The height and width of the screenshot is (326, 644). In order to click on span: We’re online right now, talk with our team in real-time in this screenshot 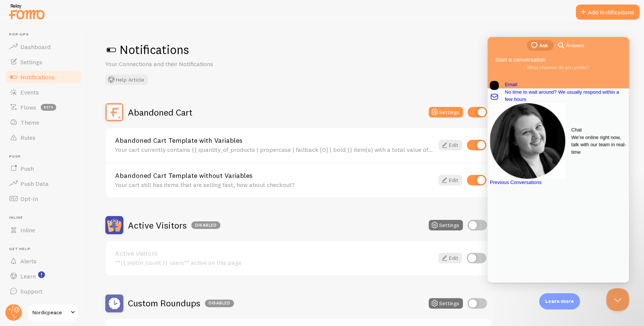, I will do `click(111, 107)`.